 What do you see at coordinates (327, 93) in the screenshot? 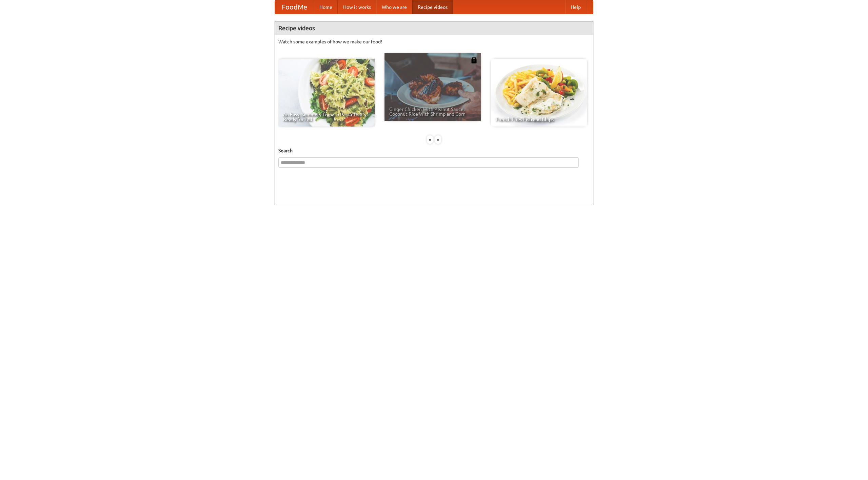
I see `a: An Easy, Summery Tomato Pasta That's Ready for Fall` at bounding box center [327, 93].